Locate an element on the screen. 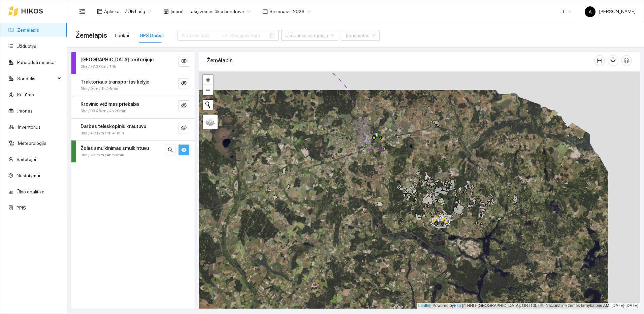 The image size is (644, 314). button: column-width is located at coordinates (599, 61).